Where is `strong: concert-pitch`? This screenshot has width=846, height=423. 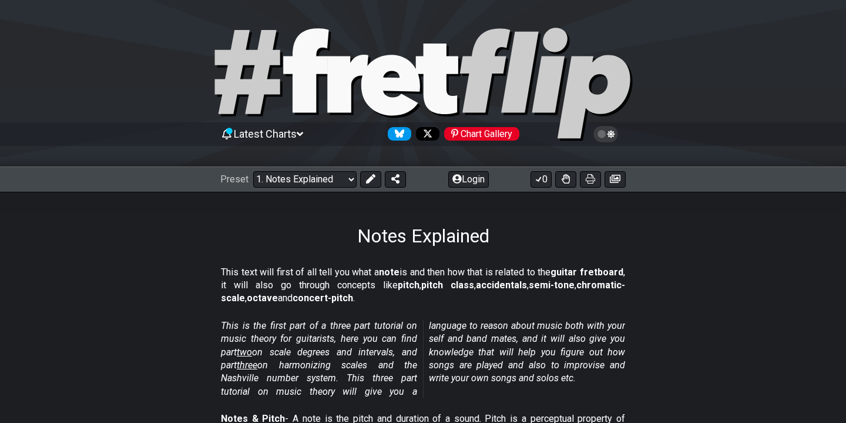
strong: concert-pitch is located at coordinates (323, 297).